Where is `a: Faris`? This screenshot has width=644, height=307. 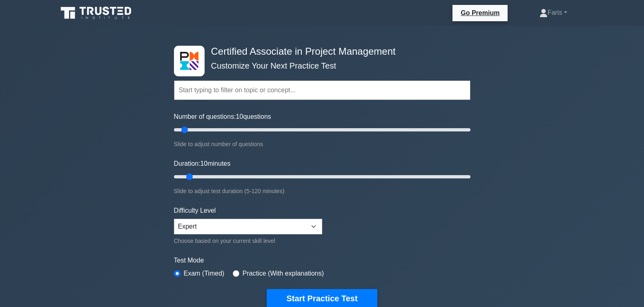 a: Faris is located at coordinates (553, 12).